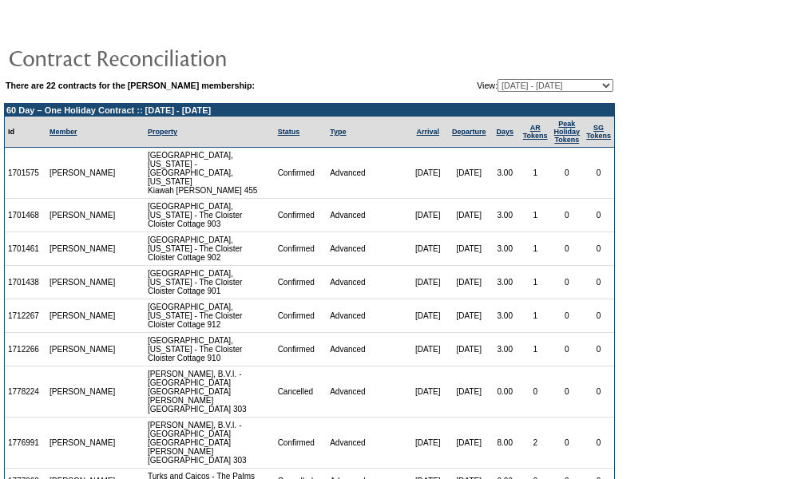 This screenshot has width=793, height=479. I want to click on td: 1701461, so click(26, 249).